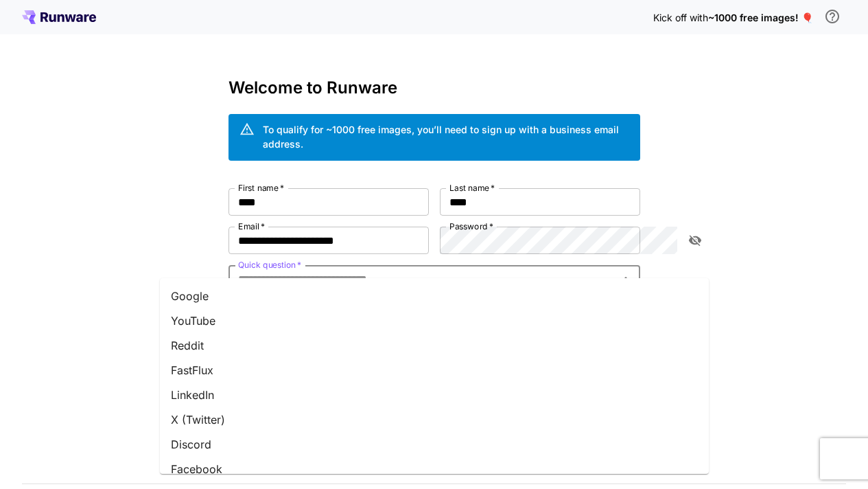  What do you see at coordinates (695, 241) in the screenshot?
I see `button: toggle password visibility` at bounding box center [695, 241].